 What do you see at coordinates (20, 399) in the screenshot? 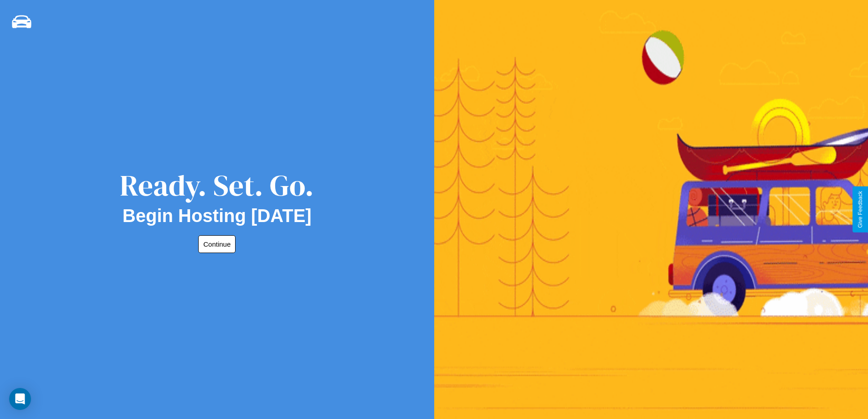
I see `div: Open Intercom Messenger` at bounding box center [20, 399].